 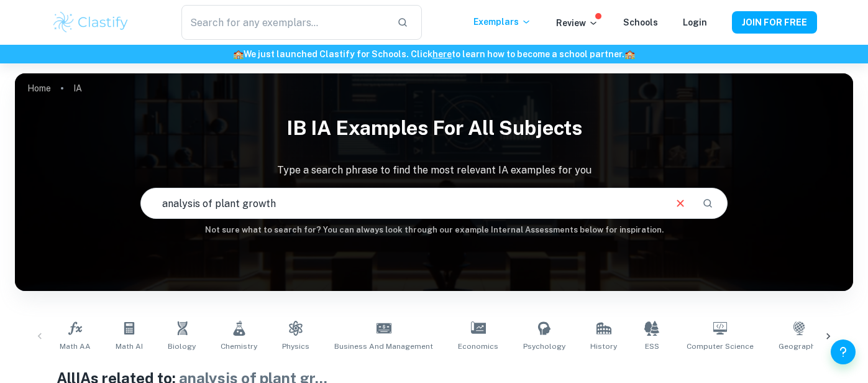 What do you see at coordinates (604, 346) in the screenshot?
I see `span: History` at bounding box center [604, 346].